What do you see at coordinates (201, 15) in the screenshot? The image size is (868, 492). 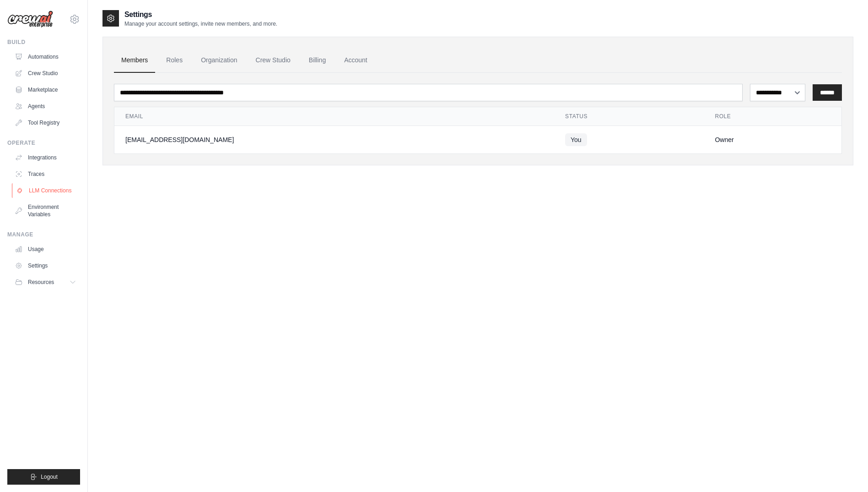 I see `h2: Settings` at bounding box center [201, 15].